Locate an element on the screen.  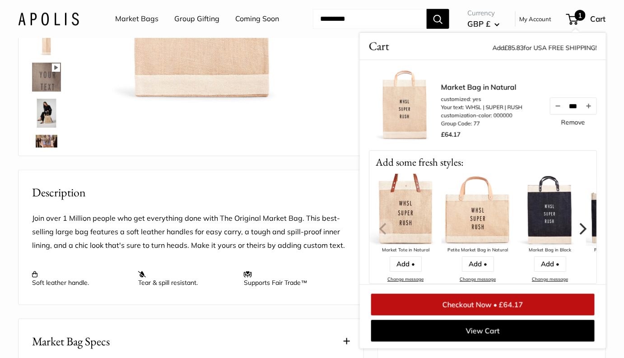
p: Join over 1 Million people who get everything done with The Original Market Bag. This best-sellin... is located at coordinates (191, 232).